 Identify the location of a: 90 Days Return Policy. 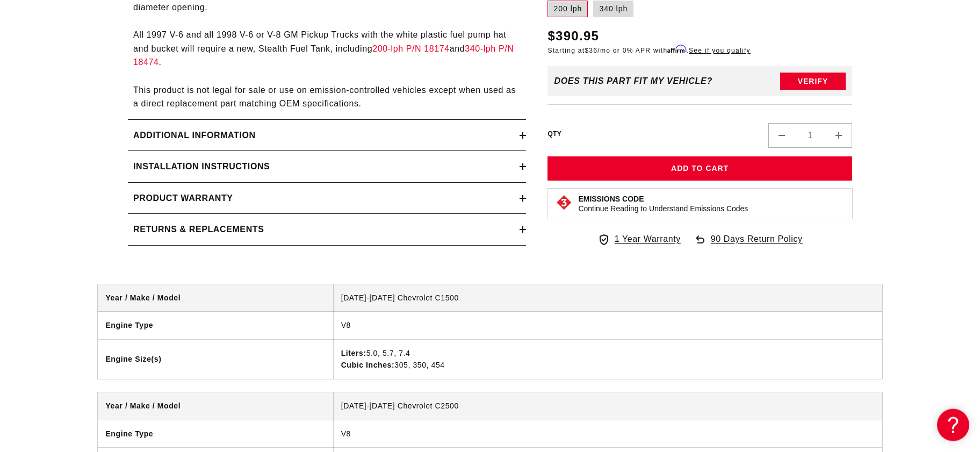
(748, 244).